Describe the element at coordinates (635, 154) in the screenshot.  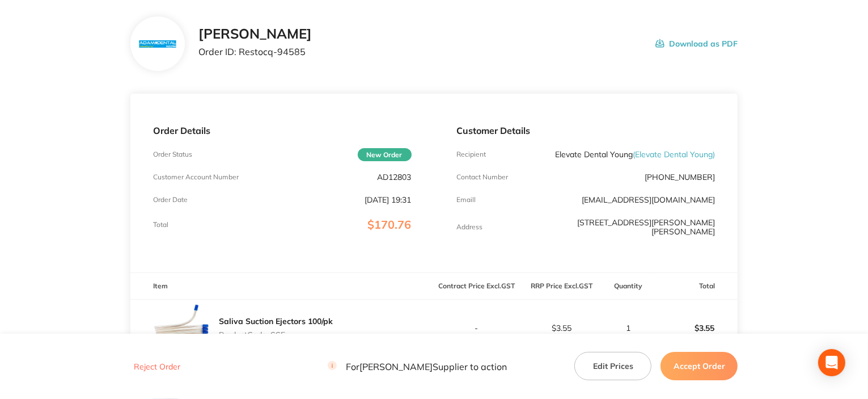
I see `p: Elevate Dental Young` at that location.